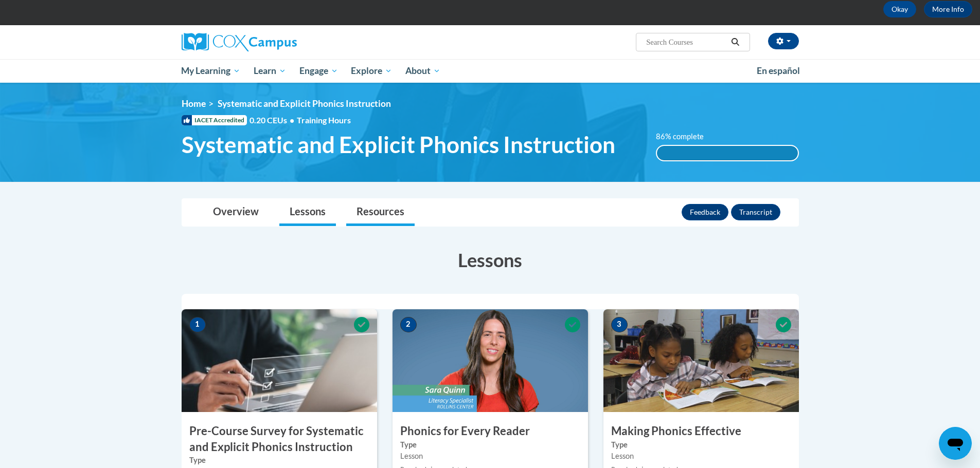 This screenshot has width=980, height=468. I want to click on label: 86% complete, so click(685, 137).